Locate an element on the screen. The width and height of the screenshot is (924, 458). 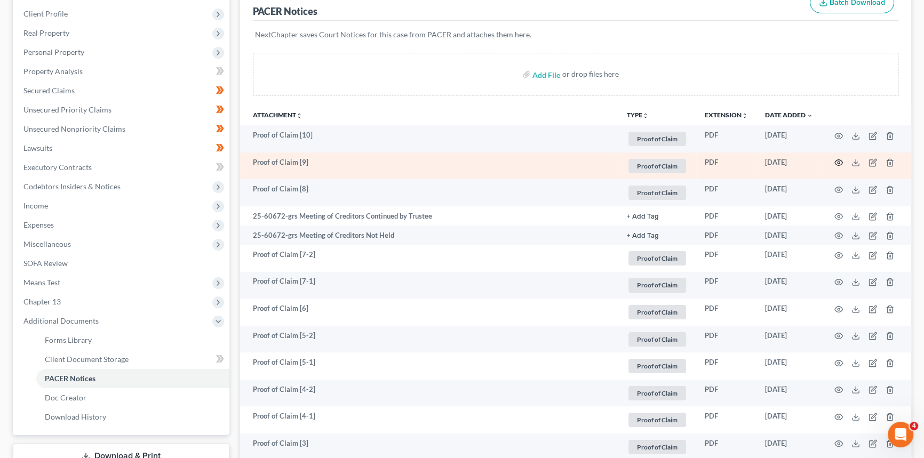
td: 25-60672-grs Meeting of Creditors Not Held is located at coordinates (429, 235).